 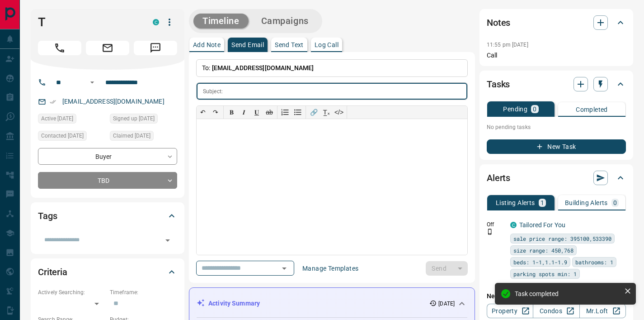 I want to click on a: Tailored For You, so click(x=542, y=225).